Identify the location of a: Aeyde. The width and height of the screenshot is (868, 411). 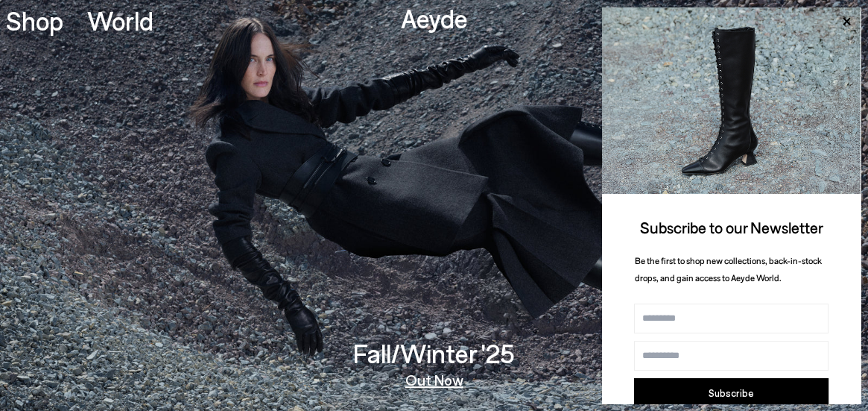
(434, 18).